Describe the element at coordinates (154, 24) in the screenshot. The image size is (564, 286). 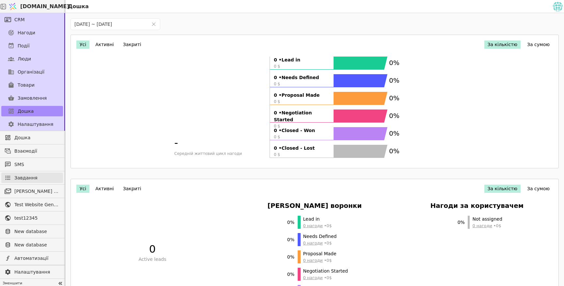
I see `button: Clear` at that location.